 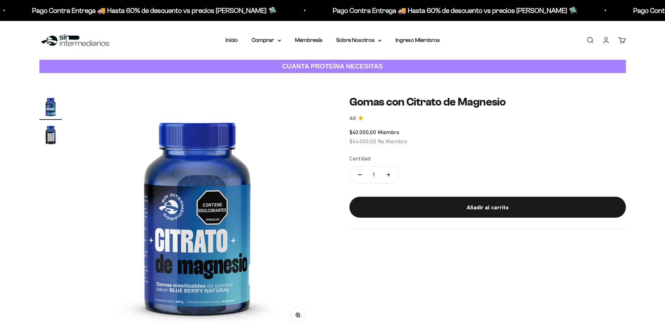 I want to click on button: Reducir cantidad, so click(x=360, y=175).